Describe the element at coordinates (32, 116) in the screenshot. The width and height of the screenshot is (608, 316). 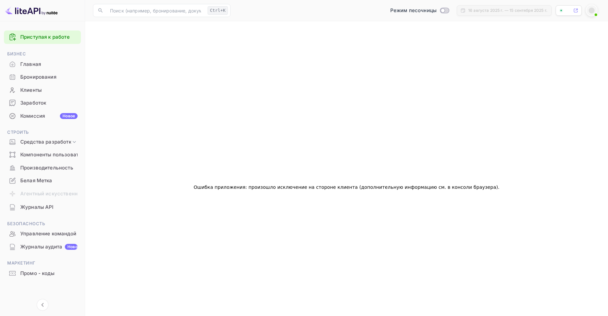
I see `ya-tr-span: Комиссия` at that location.